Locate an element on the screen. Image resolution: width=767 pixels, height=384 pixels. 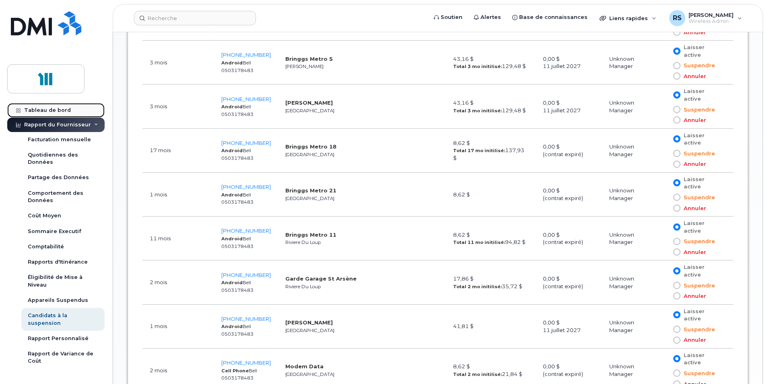
strong: Total 17 mo initilisé: is located at coordinates (479, 150).